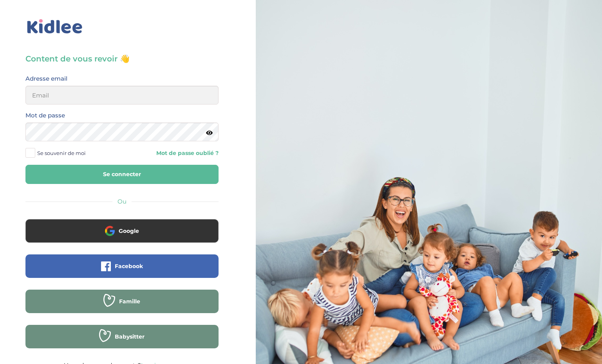  I want to click on button: Facebook, so click(122, 266).